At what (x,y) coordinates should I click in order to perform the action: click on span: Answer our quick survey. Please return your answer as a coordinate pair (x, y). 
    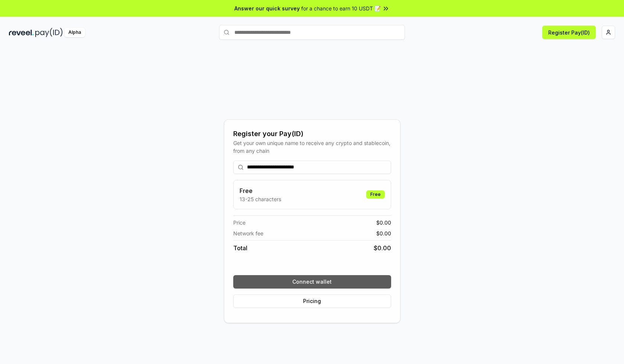
    Looking at the image, I should click on (267, 8).